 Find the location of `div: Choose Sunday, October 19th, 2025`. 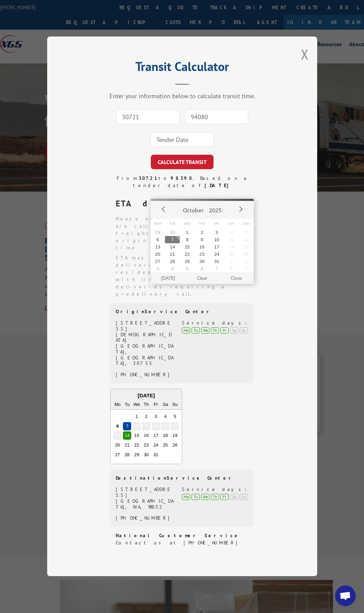

div: Choose Sunday, October 19th, 2025 is located at coordinates (175, 436).